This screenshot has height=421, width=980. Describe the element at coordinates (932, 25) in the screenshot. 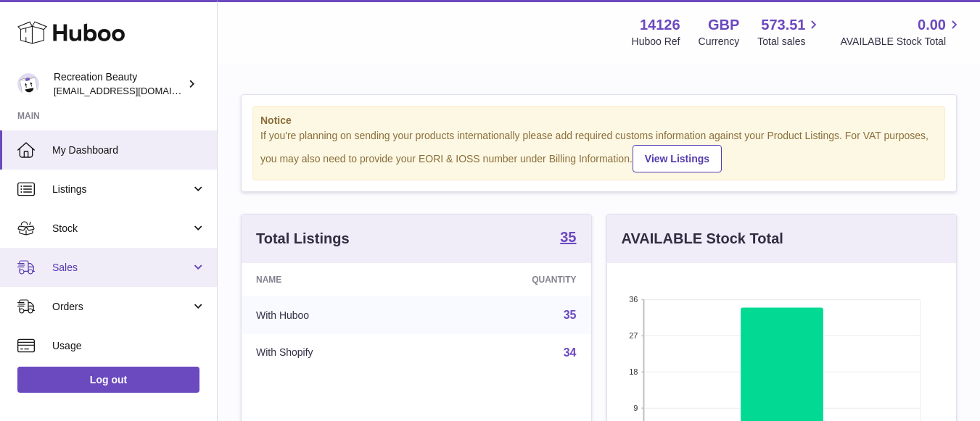

I see `span: 0.00` at that location.